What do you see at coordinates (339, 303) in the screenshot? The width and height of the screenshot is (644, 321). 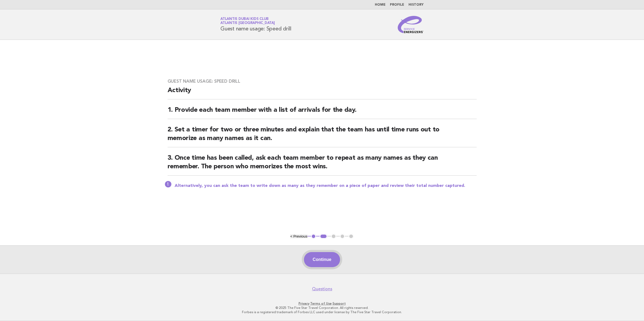 I see `a: Support` at bounding box center [339, 303].